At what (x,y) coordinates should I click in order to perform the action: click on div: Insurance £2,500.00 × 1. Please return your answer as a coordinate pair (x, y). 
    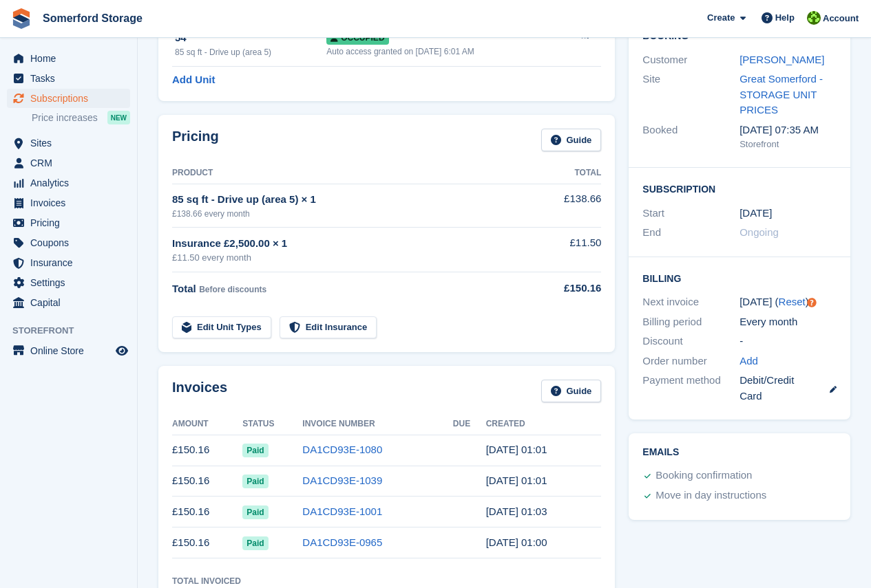
    Looking at the image, I should click on (353, 244).